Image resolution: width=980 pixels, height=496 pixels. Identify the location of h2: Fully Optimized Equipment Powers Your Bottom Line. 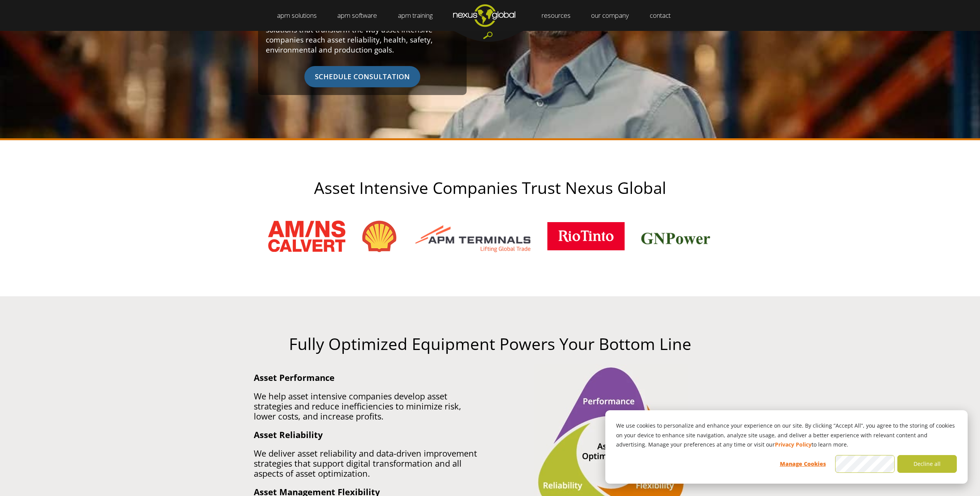
(490, 344).